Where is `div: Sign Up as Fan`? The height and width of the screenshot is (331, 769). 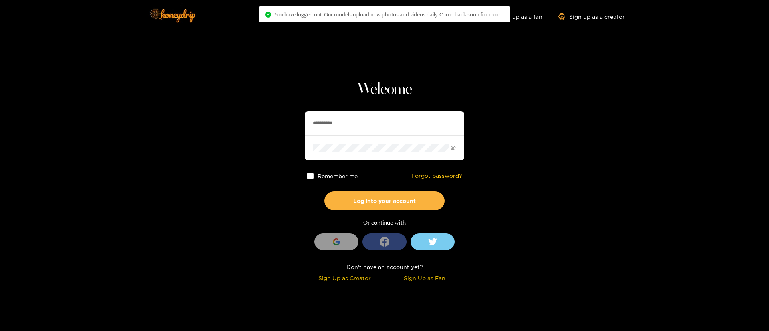
div: Sign Up as Fan is located at coordinates (424, 278).